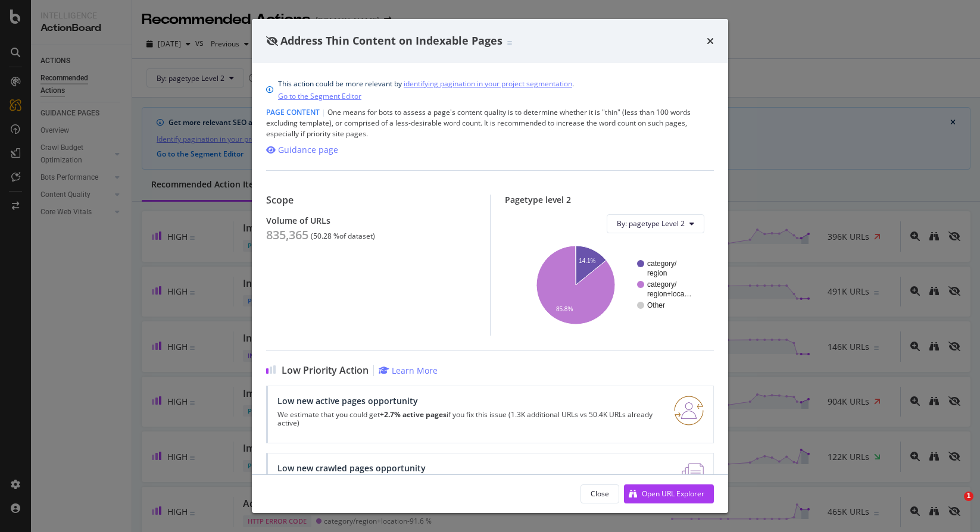  I want to click on div: Guidance page, so click(308, 150).